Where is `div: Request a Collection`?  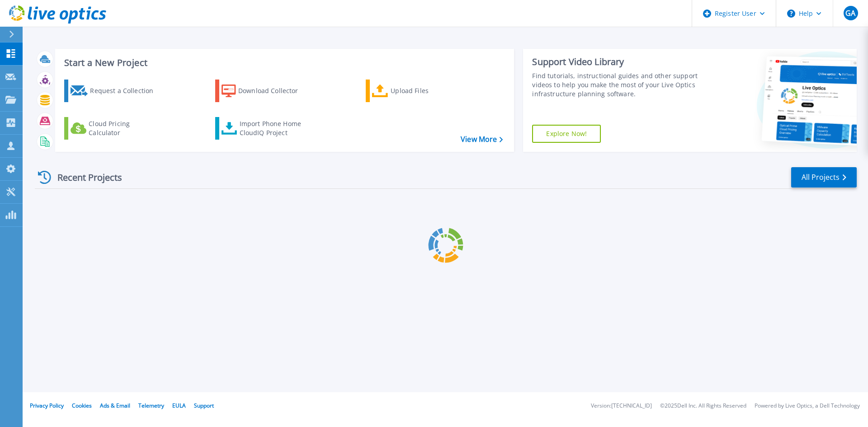 div: Request a Collection is located at coordinates (126, 91).